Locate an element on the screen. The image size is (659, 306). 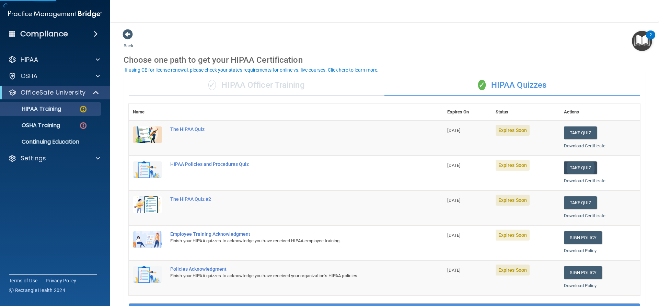
div: Employee Training Acknowledgment is located at coordinates (289, 234).